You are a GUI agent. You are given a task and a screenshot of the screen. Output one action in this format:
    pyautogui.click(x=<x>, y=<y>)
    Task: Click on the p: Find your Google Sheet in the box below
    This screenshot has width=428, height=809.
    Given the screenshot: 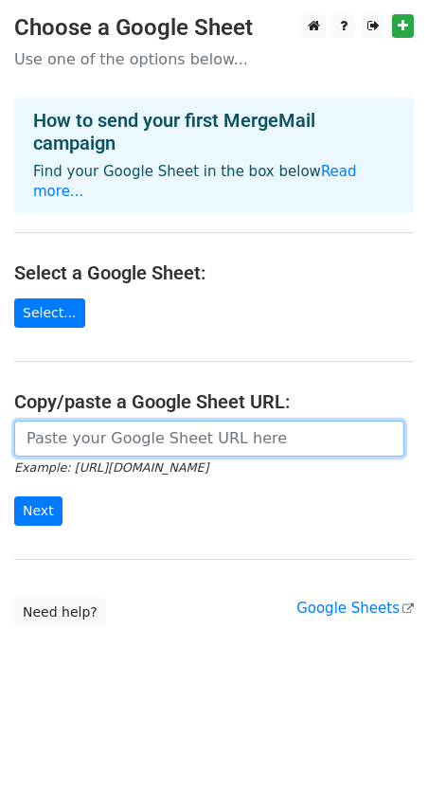 What is the action you would take?
    pyautogui.click(x=214, y=182)
    